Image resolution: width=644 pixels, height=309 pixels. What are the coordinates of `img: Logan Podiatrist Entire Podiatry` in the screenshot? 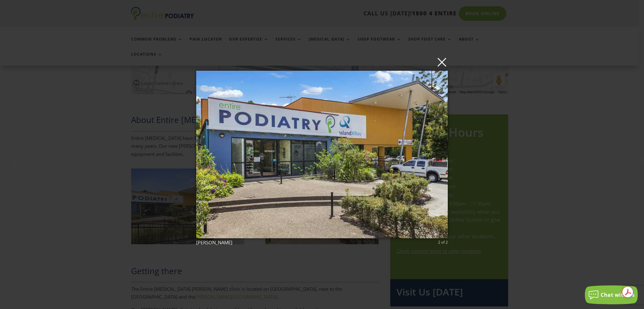 It's located at (322, 154).